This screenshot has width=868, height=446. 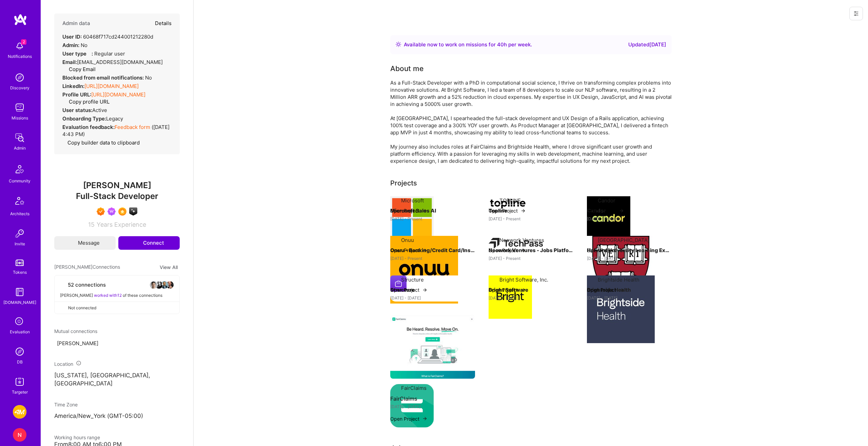 What do you see at coordinates (85, 243) in the screenshot?
I see `button: Message` at bounding box center [85, 243].